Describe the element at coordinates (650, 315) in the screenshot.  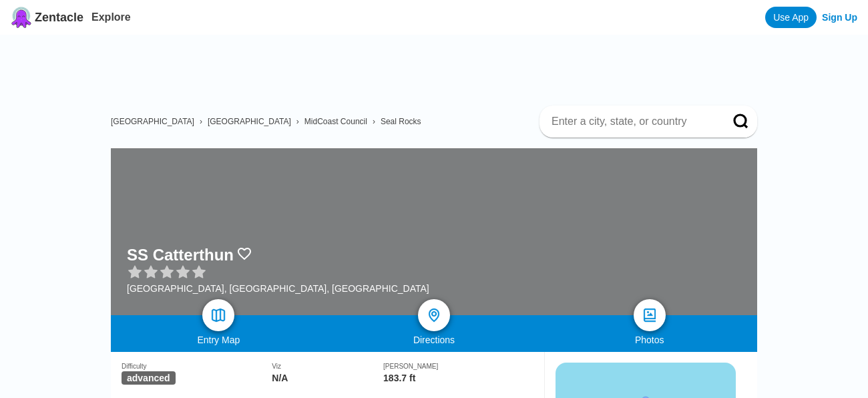
I see `img: photos` at that location.